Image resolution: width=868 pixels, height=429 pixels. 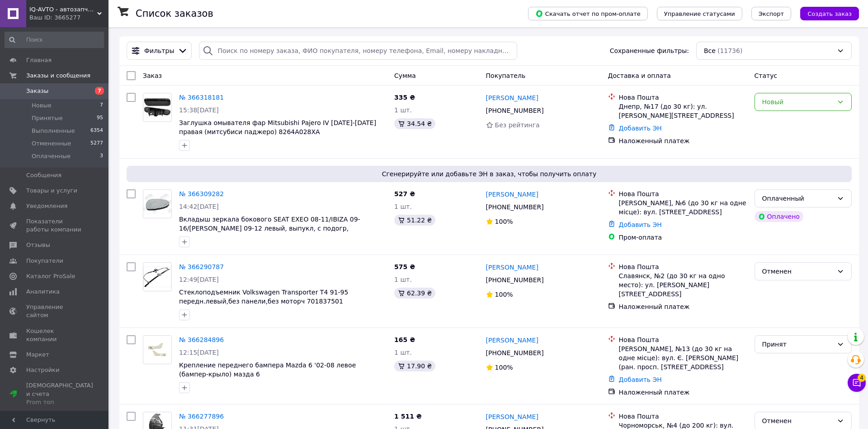 I want to click on span: Сообщения, so click(x=44, y=175).